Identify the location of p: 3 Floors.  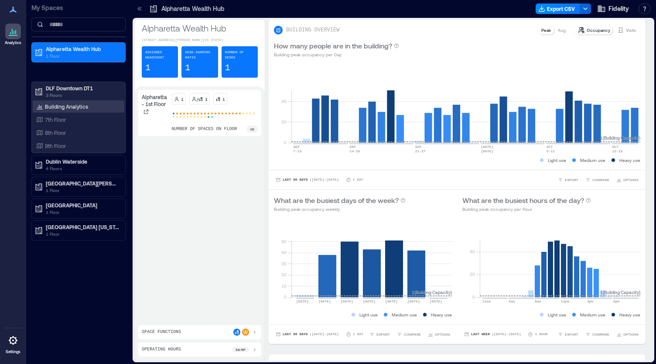
(82, 95).